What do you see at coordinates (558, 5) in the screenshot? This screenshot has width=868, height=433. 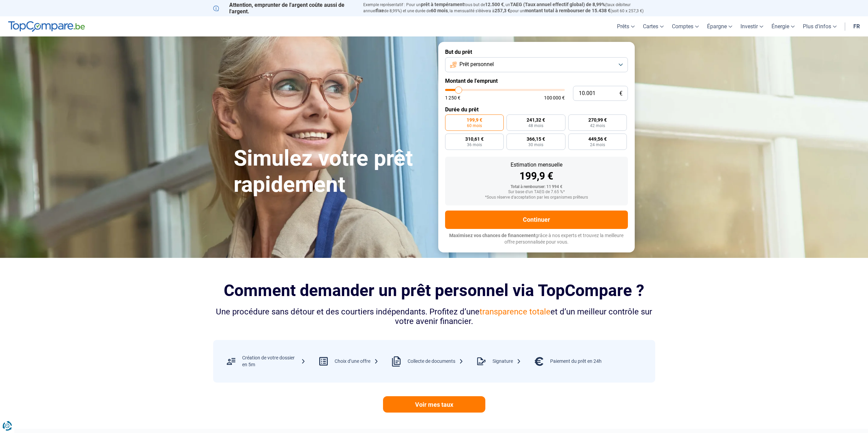 I see `span: TAEG (Taux annuel effectif global) de 8,99%` at bounding box center [558, 5].